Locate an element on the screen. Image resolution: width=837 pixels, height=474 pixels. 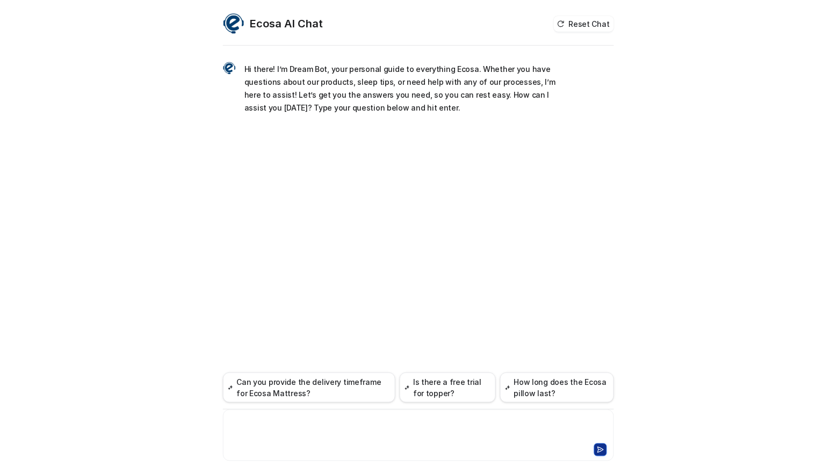
button: Can you provide the delivery timeframe for Ecosa Mattress? is located at coordinates (309, 388).